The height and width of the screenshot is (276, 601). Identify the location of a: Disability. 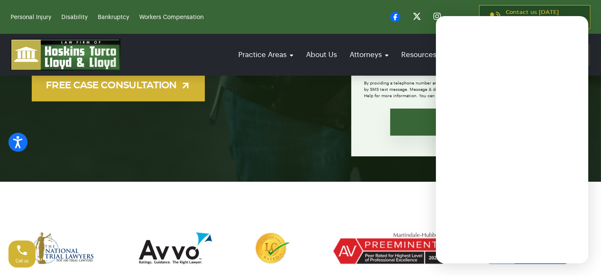
(74, 17).